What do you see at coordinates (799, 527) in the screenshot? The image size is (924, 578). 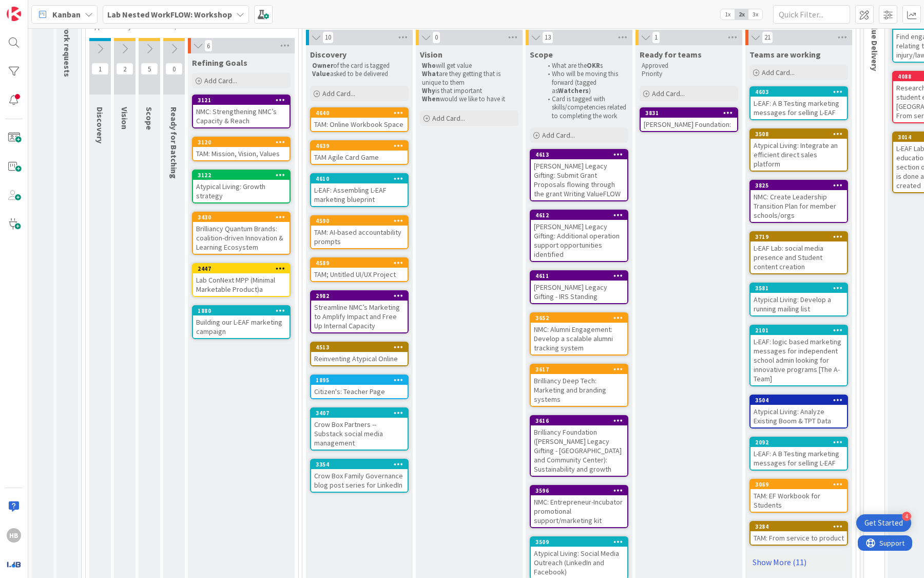 I see `div: 3284` at bounding box center [799, 527].